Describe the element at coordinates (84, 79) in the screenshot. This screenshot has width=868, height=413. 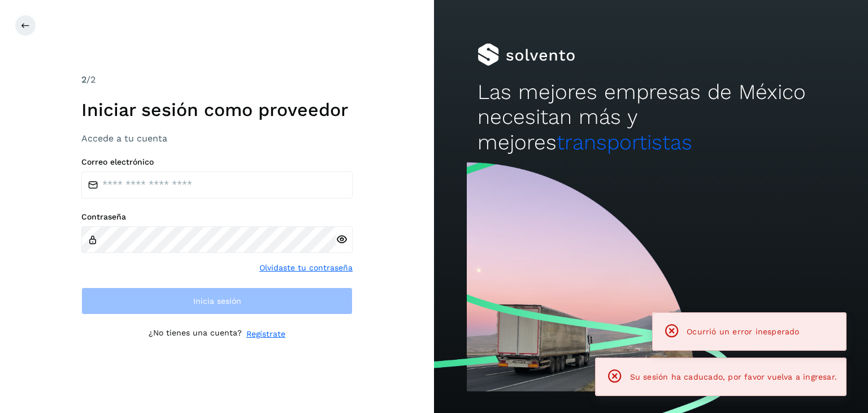
I see `span: 2` at that location.